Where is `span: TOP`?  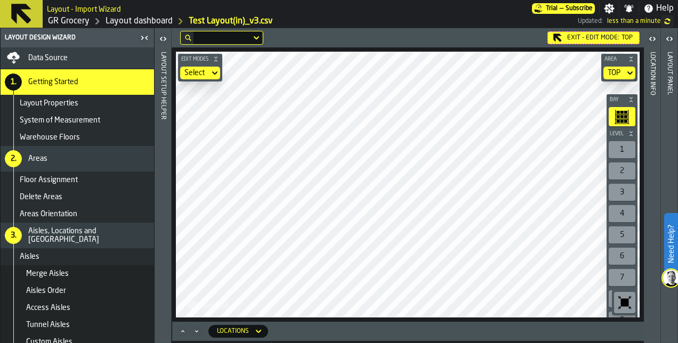 span: TOP is located at coordinates (627, 38).